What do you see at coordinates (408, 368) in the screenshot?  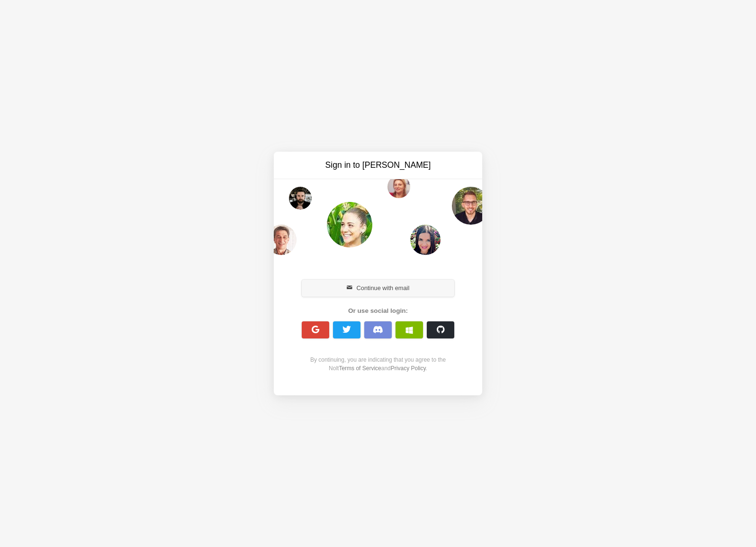 I see `a: Privacy Policy` at bounding box center [408, 368].